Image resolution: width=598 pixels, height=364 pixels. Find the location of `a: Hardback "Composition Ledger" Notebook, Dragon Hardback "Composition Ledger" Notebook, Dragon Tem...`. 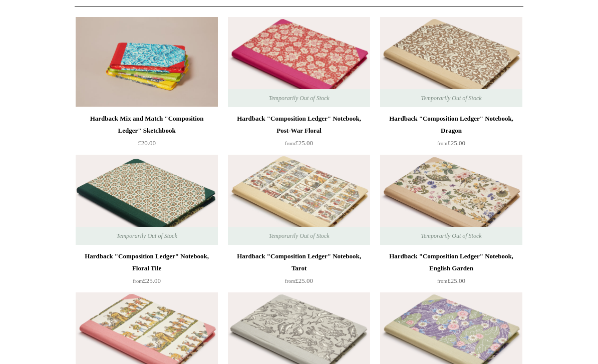

a: Hardback "Composition Ledger" Notebook, Dragon Hardback "Composition Ledger" Notebook, Dragon Tem... is located at coordinates (451, 62).